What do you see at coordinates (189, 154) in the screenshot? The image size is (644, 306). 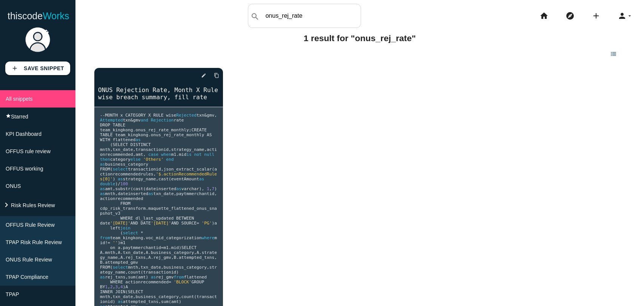 I see `span: is` at bounding box center [189, 154].